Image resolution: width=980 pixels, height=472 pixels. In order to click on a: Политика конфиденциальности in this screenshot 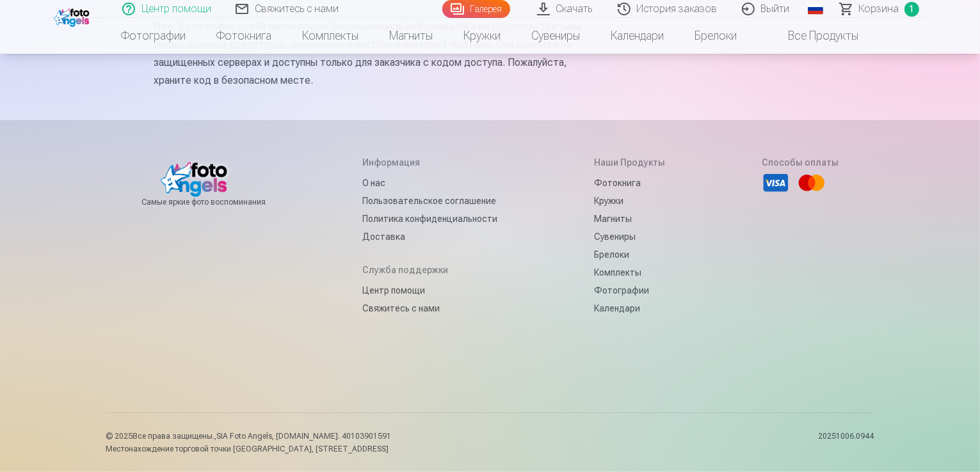, I will do `click(429, 219)`.